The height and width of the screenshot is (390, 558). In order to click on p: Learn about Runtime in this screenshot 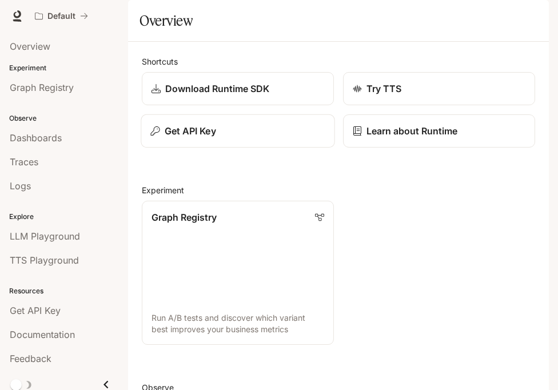, I will do `click(412, 131)`.